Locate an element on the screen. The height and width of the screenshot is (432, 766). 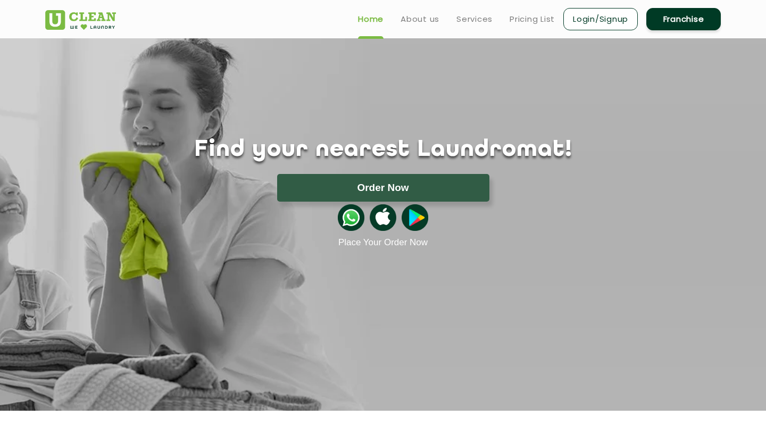
img: UClean Laundry and Dry Cleaning is located at coordinates (80, 20).